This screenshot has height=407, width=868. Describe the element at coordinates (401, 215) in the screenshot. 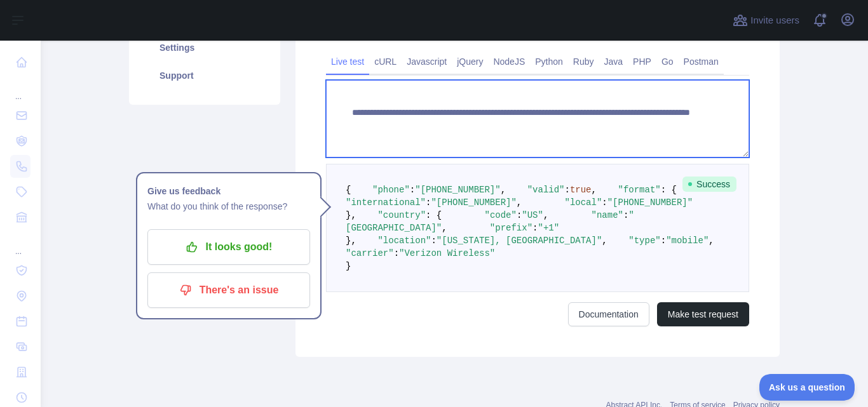

I see `span: "country"` at that location.